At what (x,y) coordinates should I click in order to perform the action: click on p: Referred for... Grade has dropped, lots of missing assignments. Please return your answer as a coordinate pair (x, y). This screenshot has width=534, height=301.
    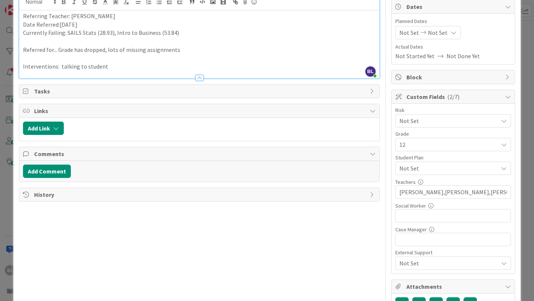
    Looking at the image, I should click on (199, 50).